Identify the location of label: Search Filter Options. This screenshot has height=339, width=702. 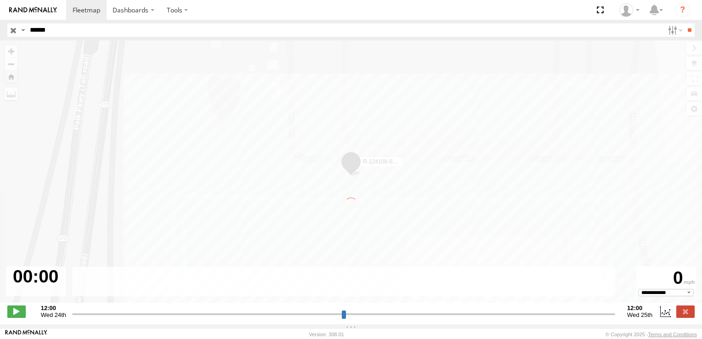
(674, 30).